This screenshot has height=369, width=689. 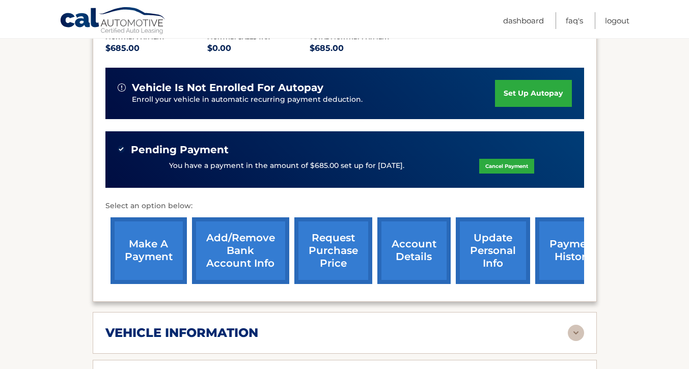 What do you see at coordinates (506, 166) in the screenshot?
I see `a: Cancel Payment` at bounding box center [506, 166].